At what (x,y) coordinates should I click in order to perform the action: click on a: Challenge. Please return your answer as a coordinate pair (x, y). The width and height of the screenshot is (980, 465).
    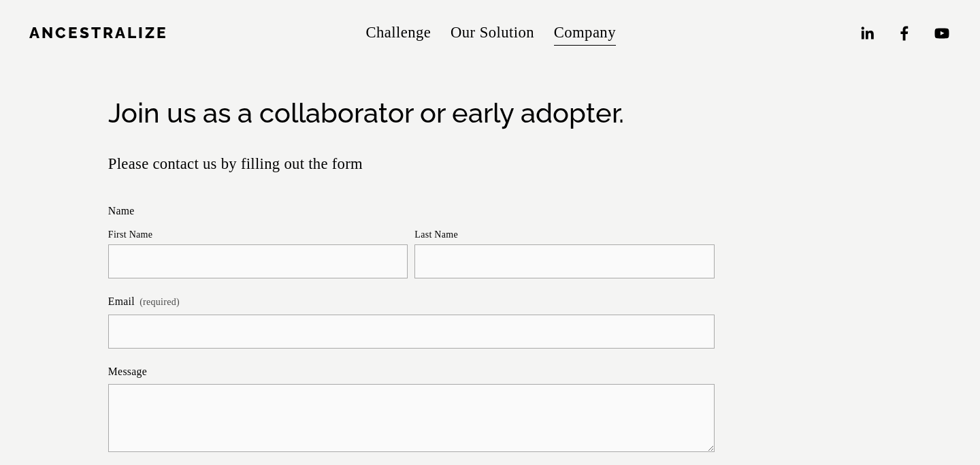
    Looking at the image, I should click on (398, 33).